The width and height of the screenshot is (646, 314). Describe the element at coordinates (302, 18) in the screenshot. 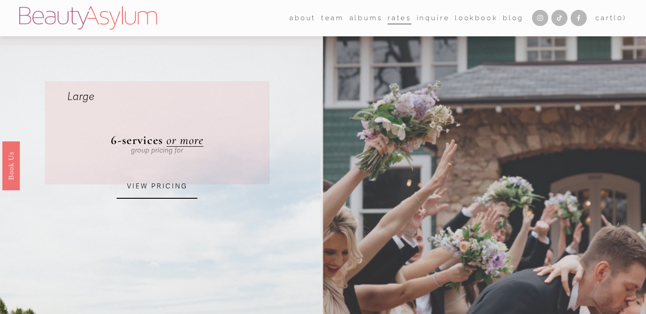

I see `span: about` at that location.